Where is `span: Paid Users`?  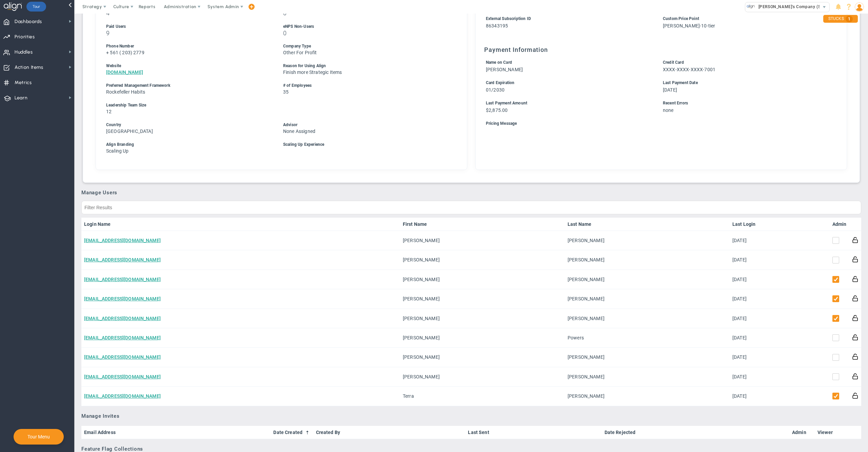
span: Paid Users is located at coordinates (116, 27).